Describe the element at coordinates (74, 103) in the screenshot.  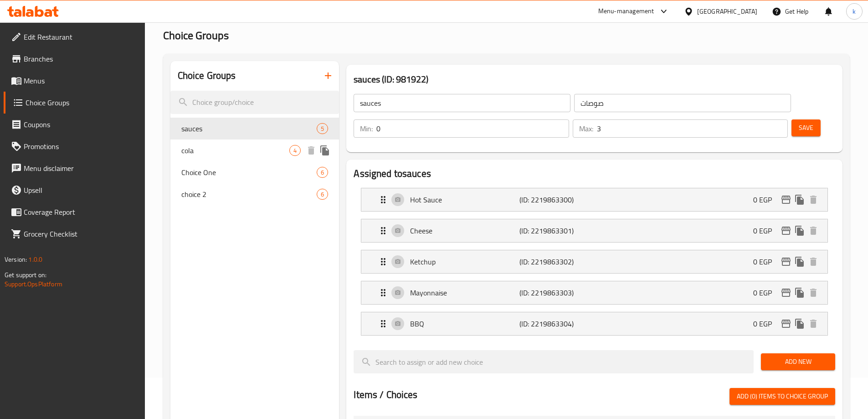
I see `a: Choice Groups` at that location.